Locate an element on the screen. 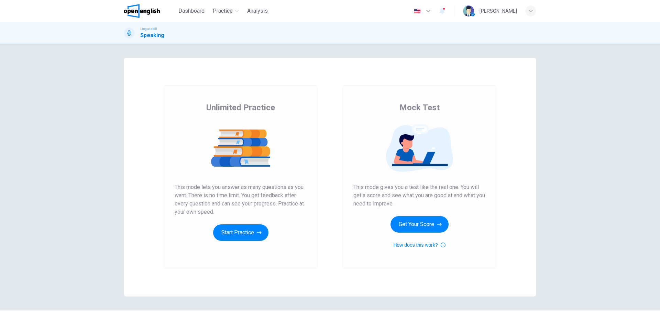 Image resolution: width=660 pixels, height=313 pixels. button: Dashboard is located at coordinates (191, 11).